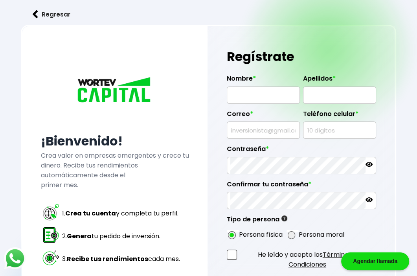 The width and height of the screenshot is (417, 276). Describe the element at coordinates (79, 236) in the screenshot. I see `strong: Genera` at that location.